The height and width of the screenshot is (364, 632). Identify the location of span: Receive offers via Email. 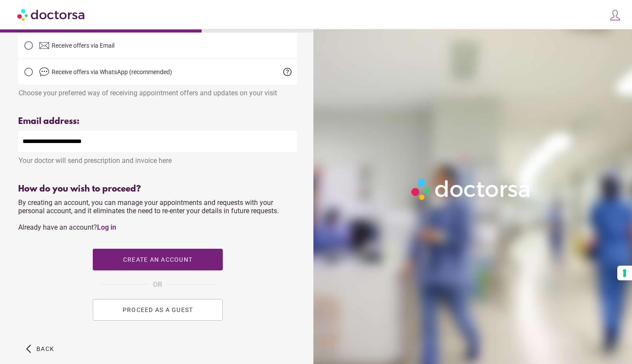
(83, 45).